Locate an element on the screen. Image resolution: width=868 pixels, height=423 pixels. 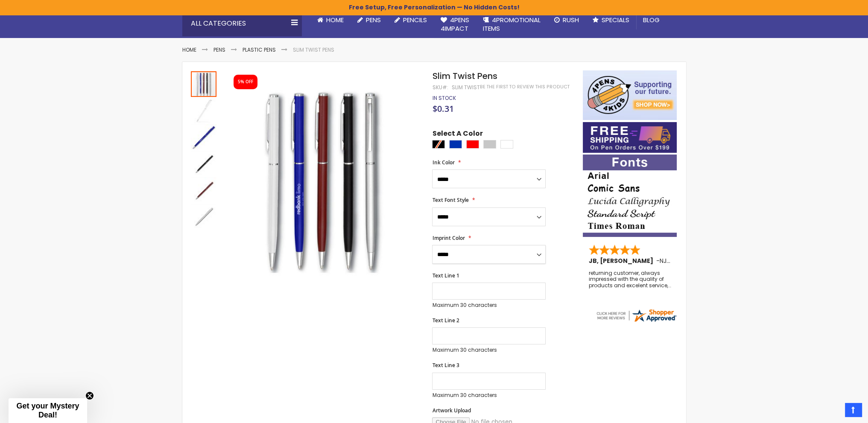
div: Silver is located at coordinates (490, 144).